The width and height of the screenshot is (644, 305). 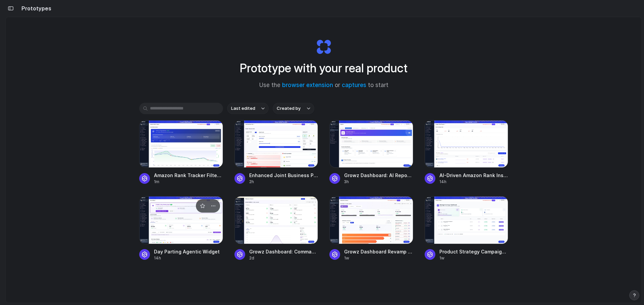 What do you see at coordinates (35, 8) in the screenshot?
I see `h2: Prototypes` at bounding box center [35, 8].